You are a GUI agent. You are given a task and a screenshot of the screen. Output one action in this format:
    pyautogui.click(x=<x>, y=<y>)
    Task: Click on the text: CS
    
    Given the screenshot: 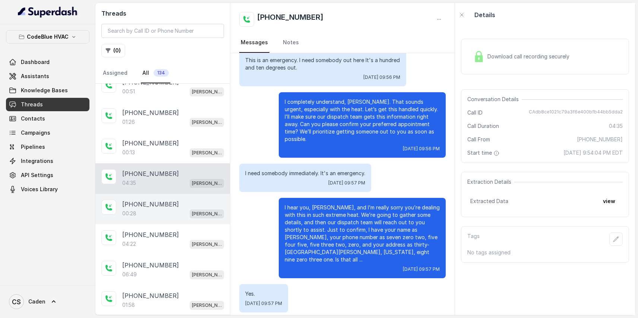 What is the action you would take?
    pyautogui.click(x=16, y=302)
    